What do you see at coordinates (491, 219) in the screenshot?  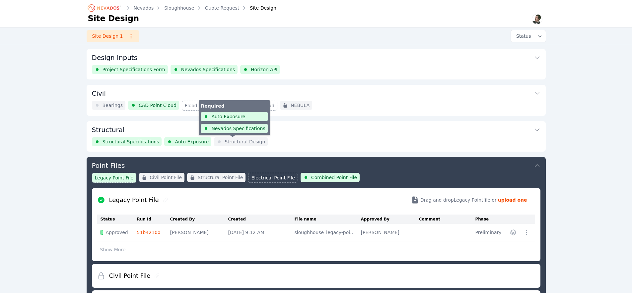 I see `th: Phase` at bounding box center [491, 219].